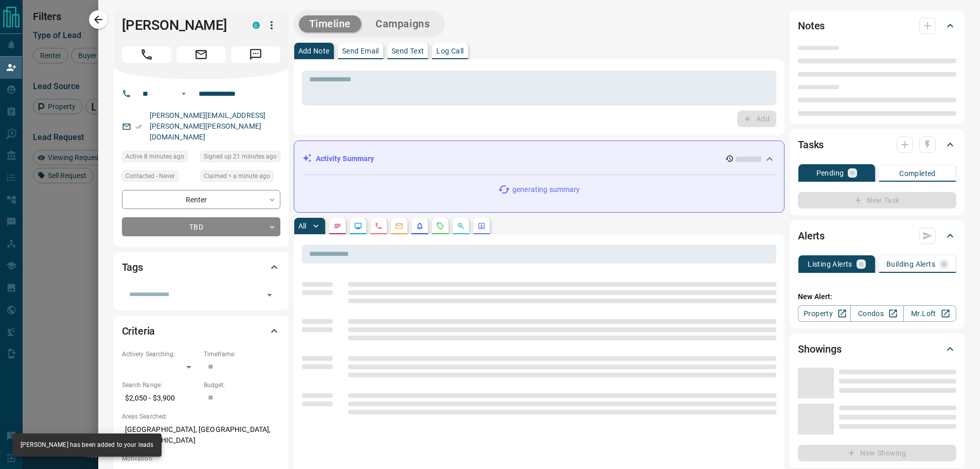 The image size is (980, 469). I want to click on p: Activity Summary, so click(345, 158).